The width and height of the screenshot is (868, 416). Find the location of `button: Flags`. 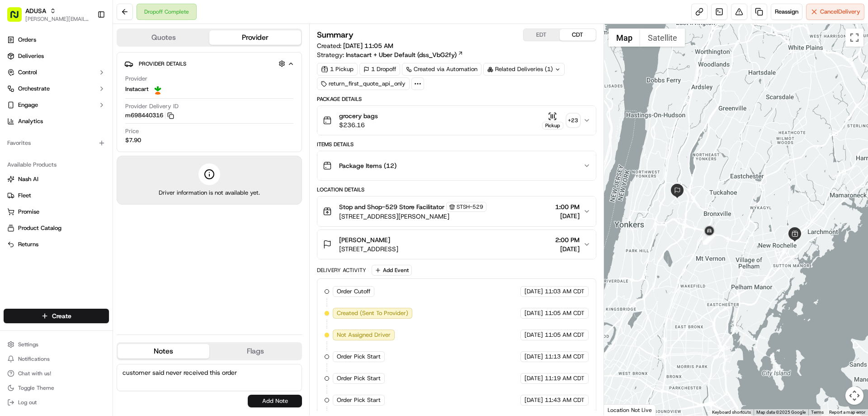

button: Flags is located at coordinates (255, 351).